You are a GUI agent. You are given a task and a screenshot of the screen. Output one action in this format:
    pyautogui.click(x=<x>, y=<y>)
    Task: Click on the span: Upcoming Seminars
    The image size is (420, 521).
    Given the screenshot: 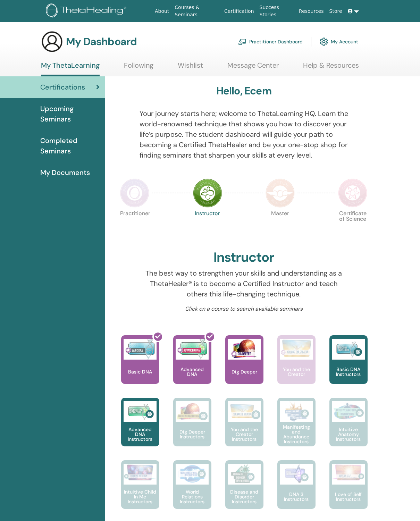 What is the action you would take?
    pyautogui.click(x=70, y=114)
    